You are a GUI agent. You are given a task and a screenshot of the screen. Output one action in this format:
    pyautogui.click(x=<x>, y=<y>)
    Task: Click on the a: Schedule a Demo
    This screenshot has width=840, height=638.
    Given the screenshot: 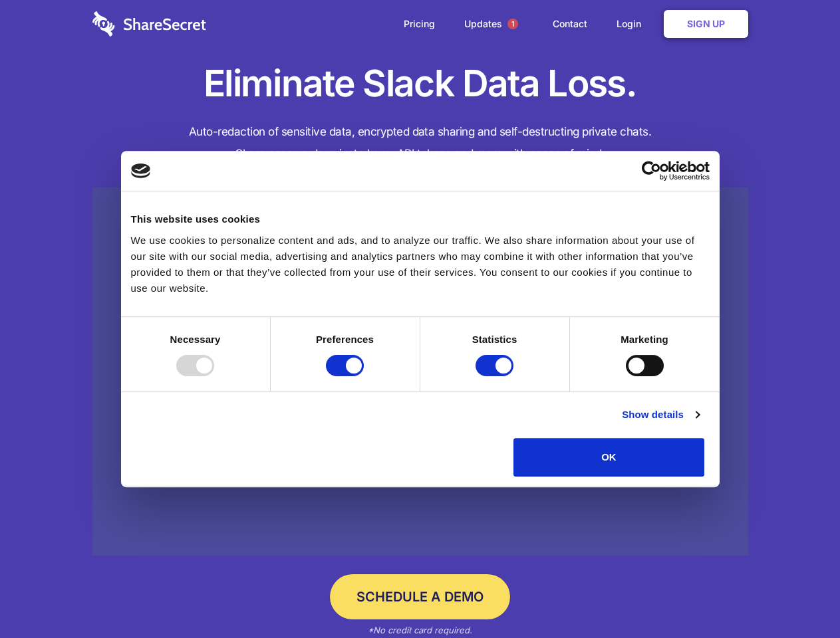 What is the action you would take?
    pyautogui.click(x=419, y=597)
    